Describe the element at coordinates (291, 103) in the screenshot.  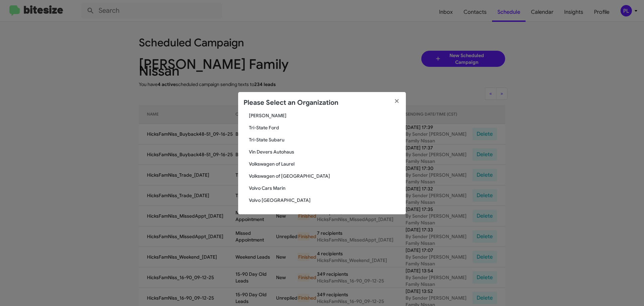
I see `h2: Please Select an Organization` at that location.